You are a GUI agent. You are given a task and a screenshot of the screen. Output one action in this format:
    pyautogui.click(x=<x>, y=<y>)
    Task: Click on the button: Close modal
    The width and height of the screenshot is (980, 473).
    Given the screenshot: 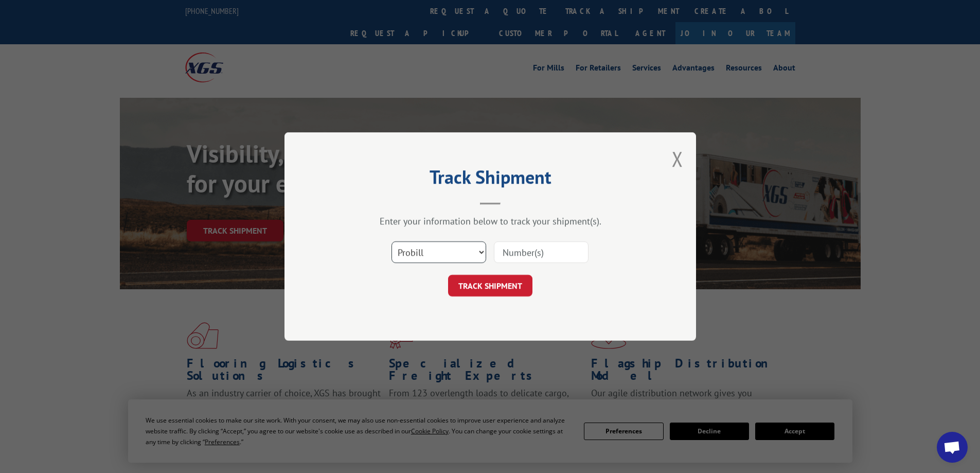 What is the action you would take?
    pyautogui.click(x=678, y=159)
    